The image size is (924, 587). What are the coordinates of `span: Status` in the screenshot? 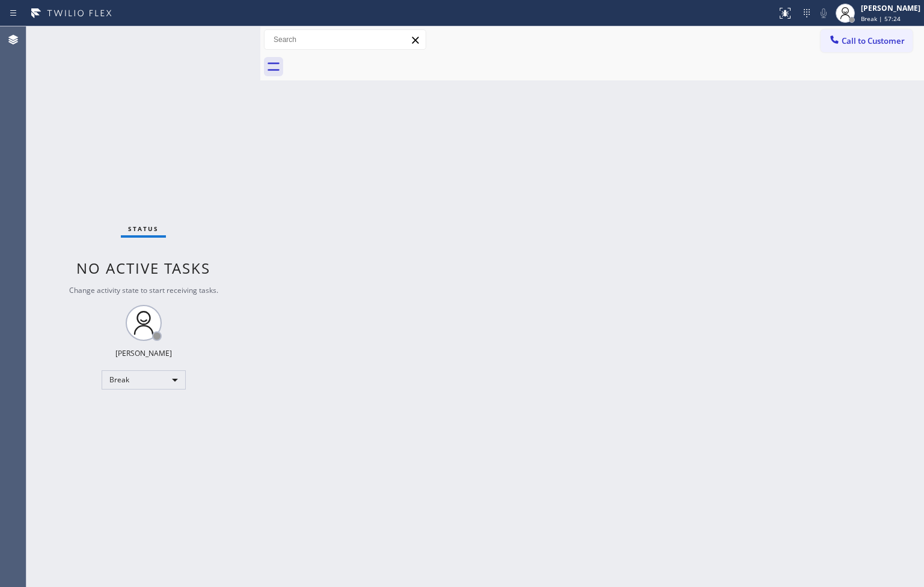 It's located at (143, 229).